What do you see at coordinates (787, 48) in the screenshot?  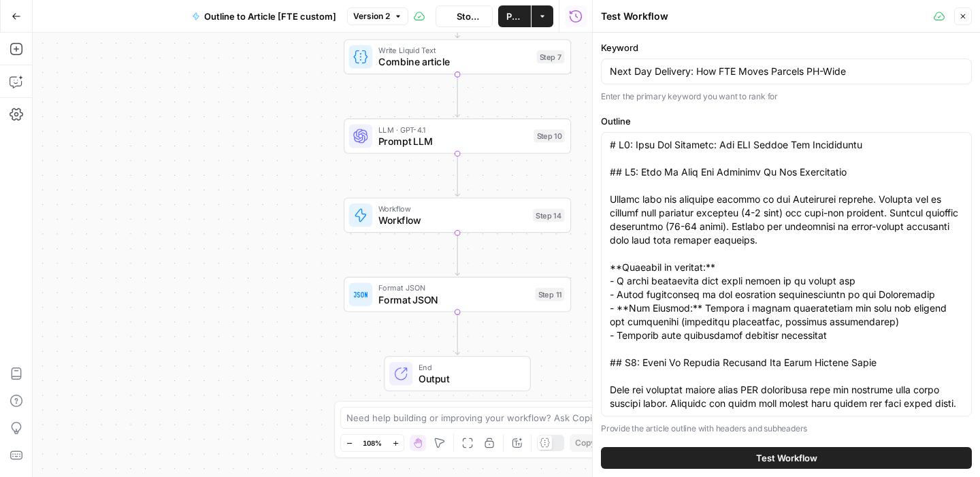 I see `label: Keyword` at bounding box center [787, 48].